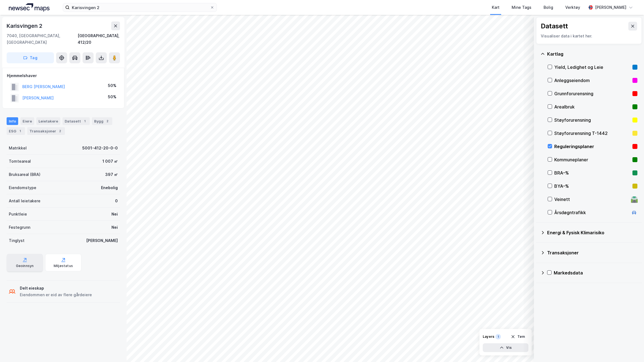 This screenshot has height=362, width=644. I want to click on div: Anleggseiendom, so click(592, 80).